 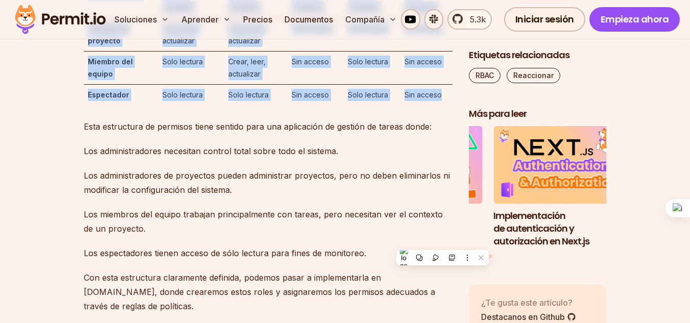 I want to click on font: Iniciar sesión, so click(x=545, y=19).